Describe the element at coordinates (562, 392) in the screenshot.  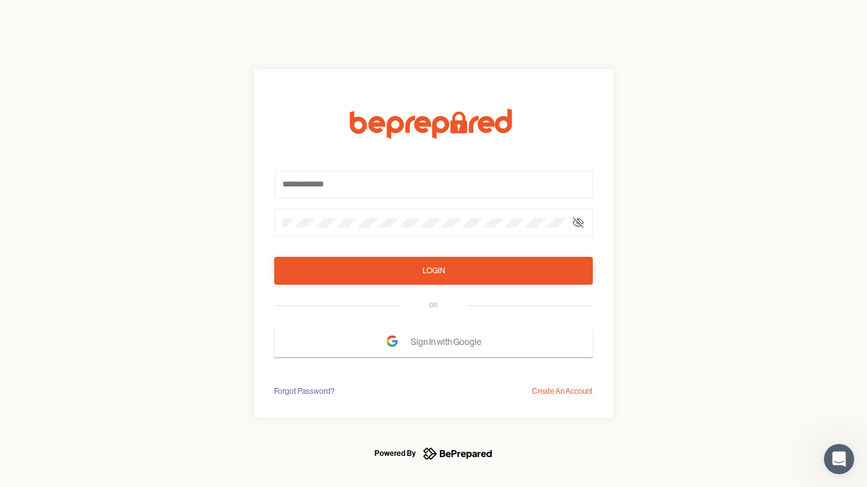
I see `div: Create An Account` at that location.